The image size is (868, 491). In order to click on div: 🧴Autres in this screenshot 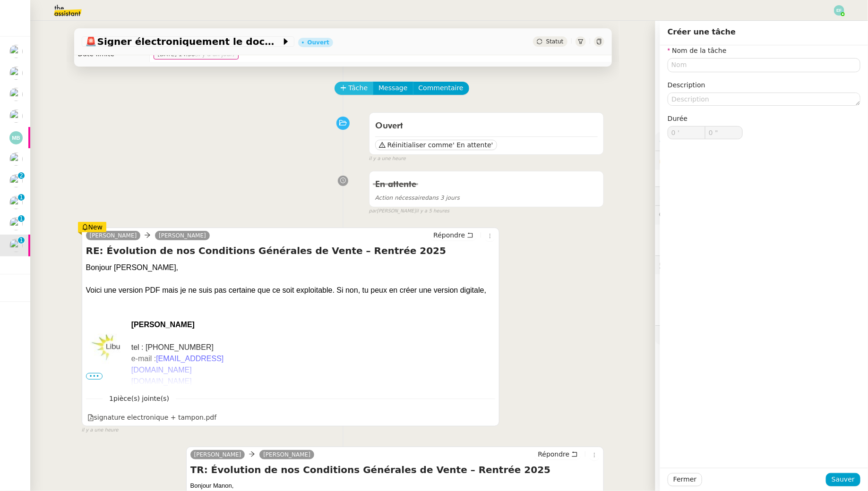, I will do `click(762, 335)`.